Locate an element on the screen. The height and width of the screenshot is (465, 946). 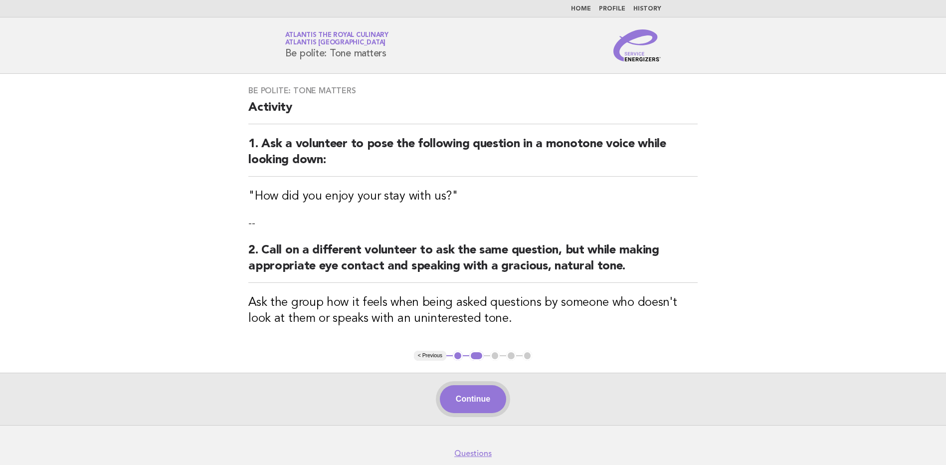
h3: "How did you enjoy your stay with us?" is located at coordinates (473, 196).